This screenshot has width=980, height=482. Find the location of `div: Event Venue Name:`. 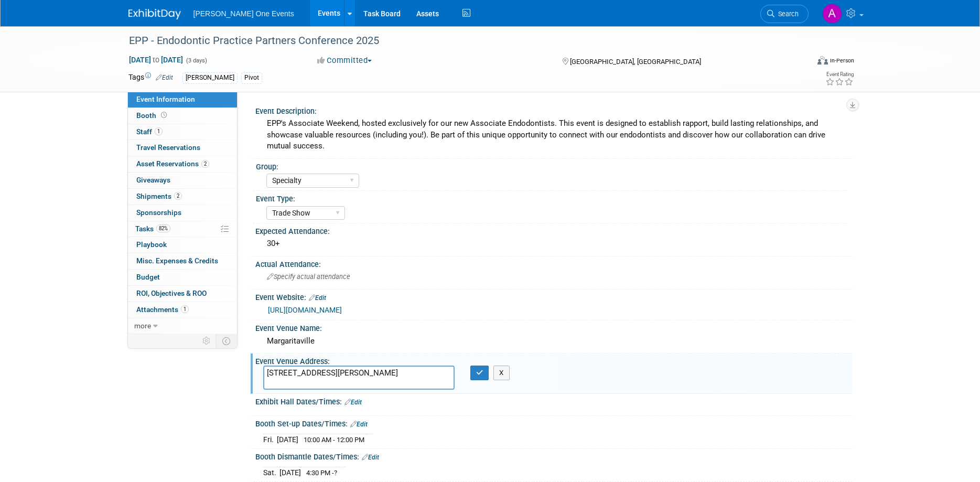

div: Event Venue Name: is located at coordinates (554, 326).